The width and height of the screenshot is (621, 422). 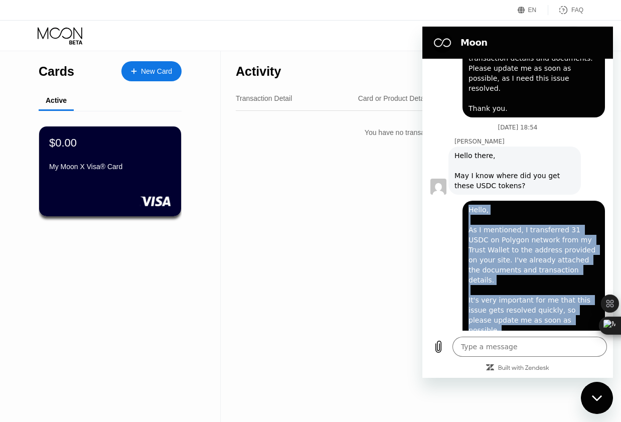 What do you see at coordinates (110, 171) in the screenshot?
I see `div: $0.00My Moon X Visa® Card` at bounding box center [110, 171].